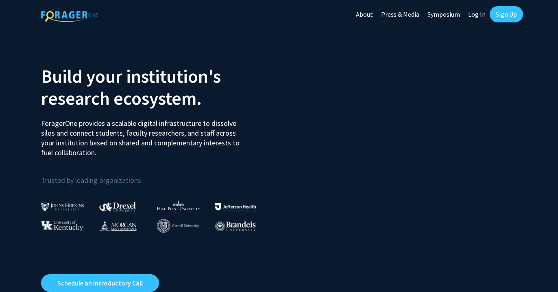 Image resolution: width=558 pixels, height=292 pixels. I want to click on p: Trusted by leading organizations, so click(157, 175).